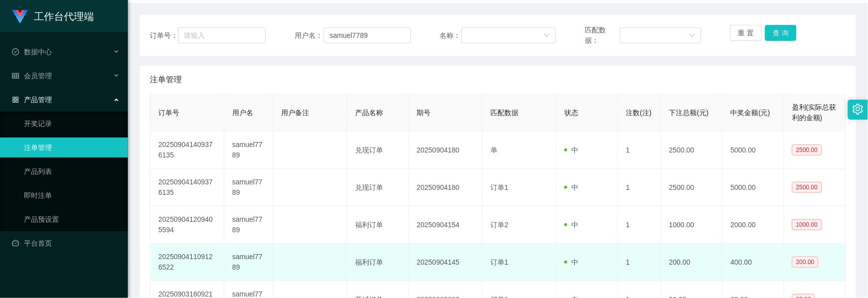 This screenshot has height=298, width=868. I want to click on span: 注单管理, so click(166, 80).